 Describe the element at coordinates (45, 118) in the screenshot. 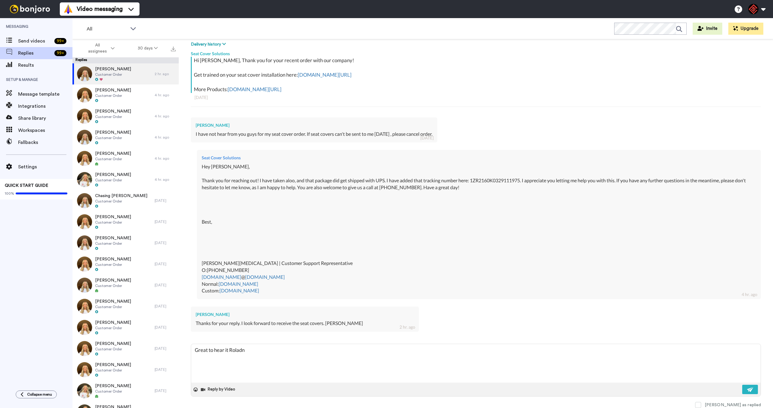

I see `span: Share library` at that location.